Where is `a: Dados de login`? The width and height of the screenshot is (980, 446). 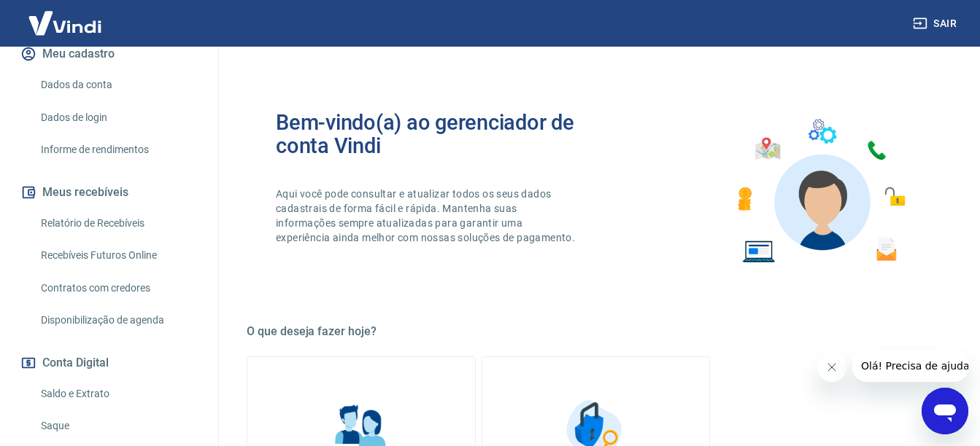 a: Dados de login is located at coordinates (117, 117).